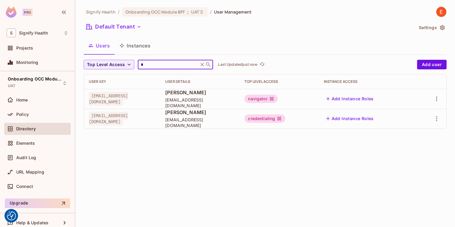  Describe the element at coordinates (25, 48) in the screenshot. I see `span: Projects` at that location.